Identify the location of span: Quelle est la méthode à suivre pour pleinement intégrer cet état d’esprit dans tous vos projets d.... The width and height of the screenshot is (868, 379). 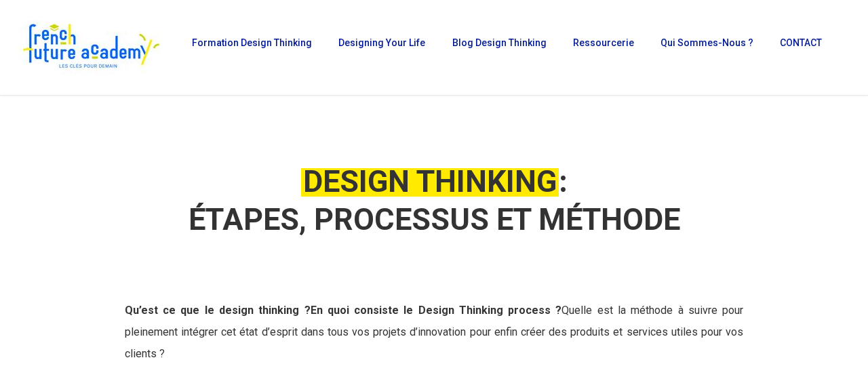
(434, 332).